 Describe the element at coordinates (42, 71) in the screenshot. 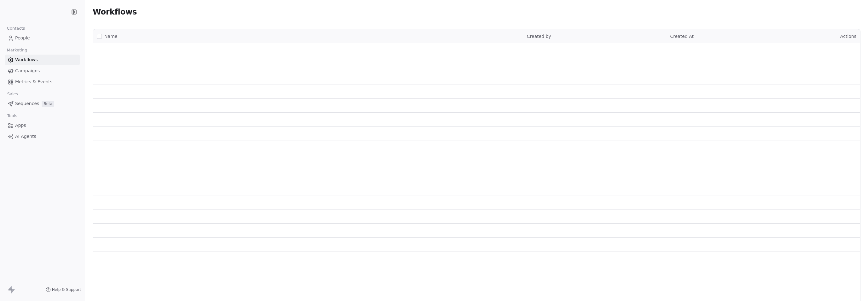

I see `a: Campaigns` at that location.